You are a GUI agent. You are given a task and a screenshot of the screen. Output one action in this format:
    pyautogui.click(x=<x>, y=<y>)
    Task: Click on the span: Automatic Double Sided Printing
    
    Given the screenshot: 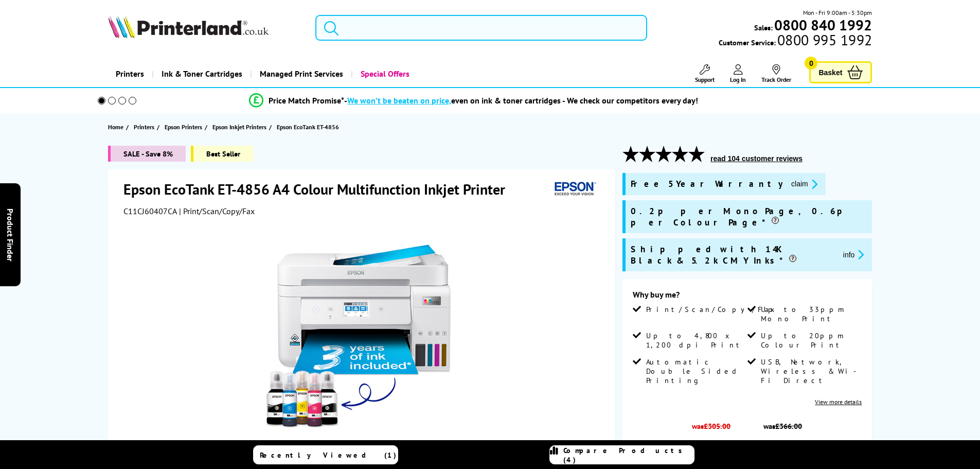 What is the action you would take?
    pyautogui.click(x=696, y=371)
    